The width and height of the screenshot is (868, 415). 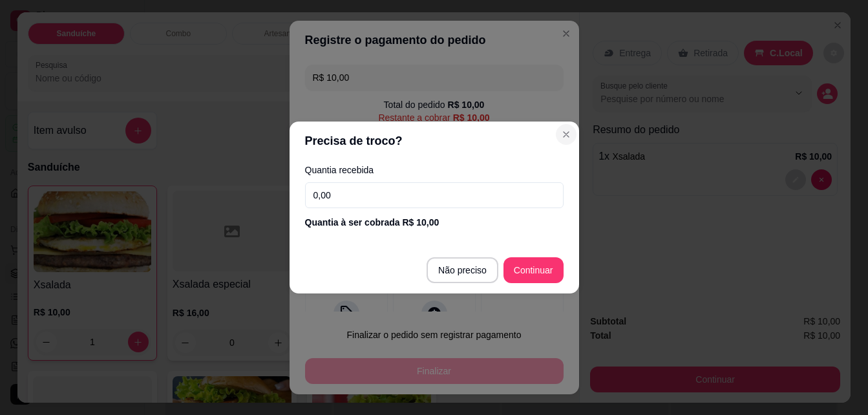 I want to click on label: Quantia recebida, so click(x=434, y=170).